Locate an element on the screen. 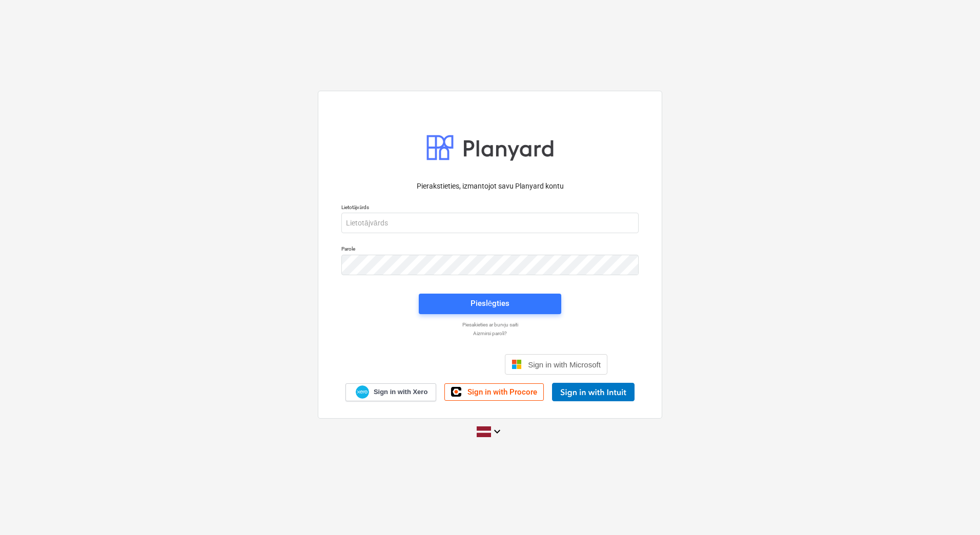  button: Pieslēgties is located at coordinates (490, 304).